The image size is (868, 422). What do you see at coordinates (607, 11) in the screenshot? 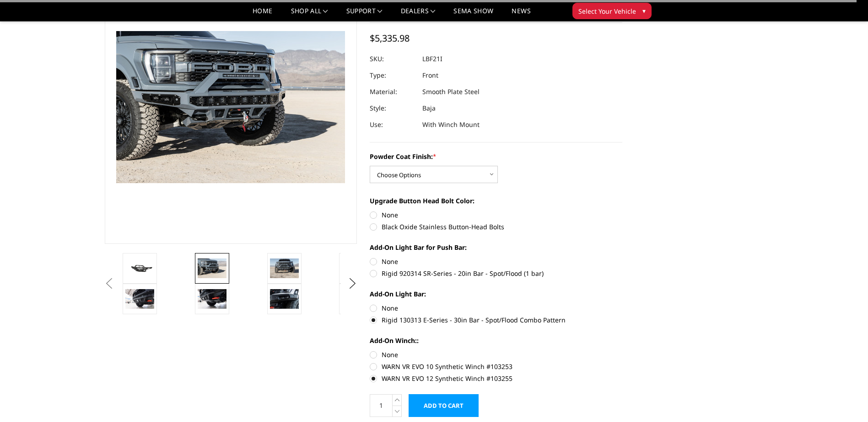
I see `span: Select Your Vehicle` at bounding box center [607, 11].